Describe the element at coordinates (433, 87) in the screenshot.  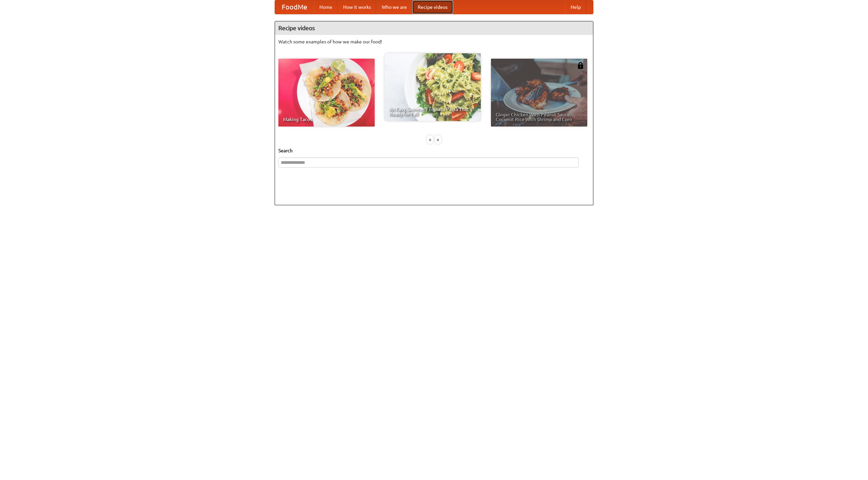
I see `a: An Easy, Summery Tomato Pasta That's Ready for Fall` at that location.